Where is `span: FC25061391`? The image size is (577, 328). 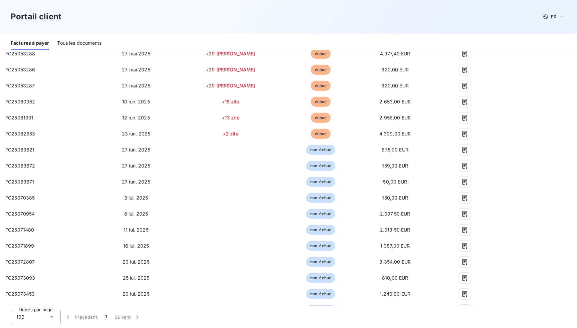 span: FC25061391 is located at coordinates (19, 117).